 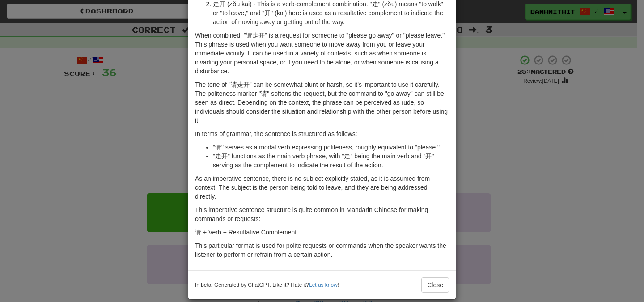 What do you see at coordinates (435, 285) in the screenshot?
I see `button: Close` at bounding box center [435, 285].